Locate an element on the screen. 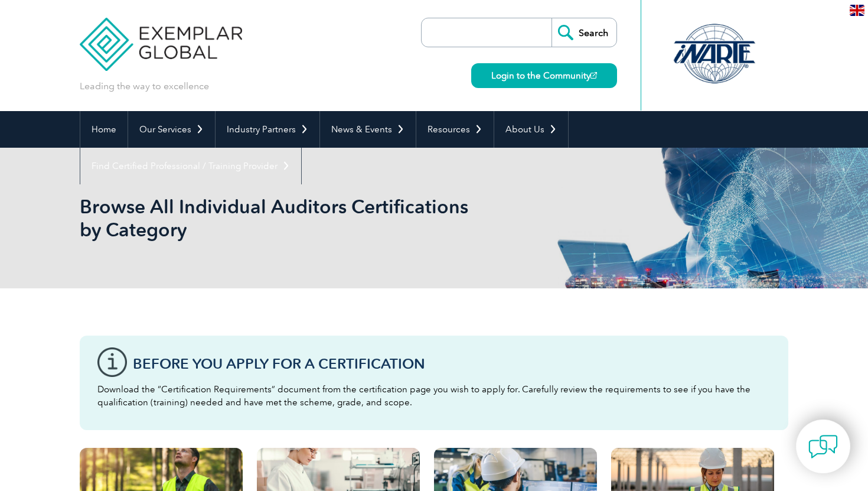  img: open_square.png is located at coordinates (594, 75).